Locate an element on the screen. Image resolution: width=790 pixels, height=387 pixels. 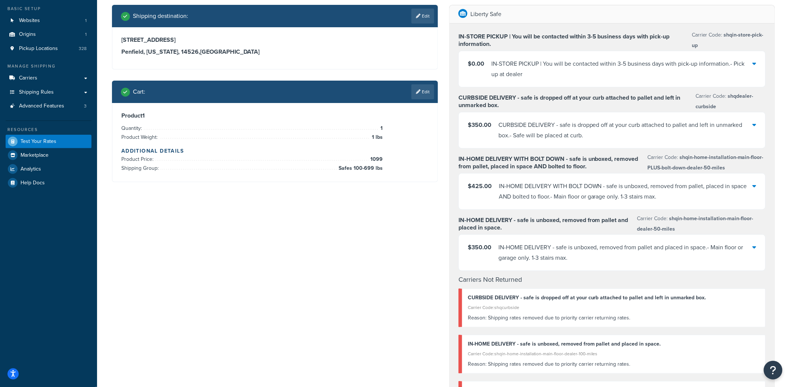
span: Shipping Rules is located at coordinates (36, 92).